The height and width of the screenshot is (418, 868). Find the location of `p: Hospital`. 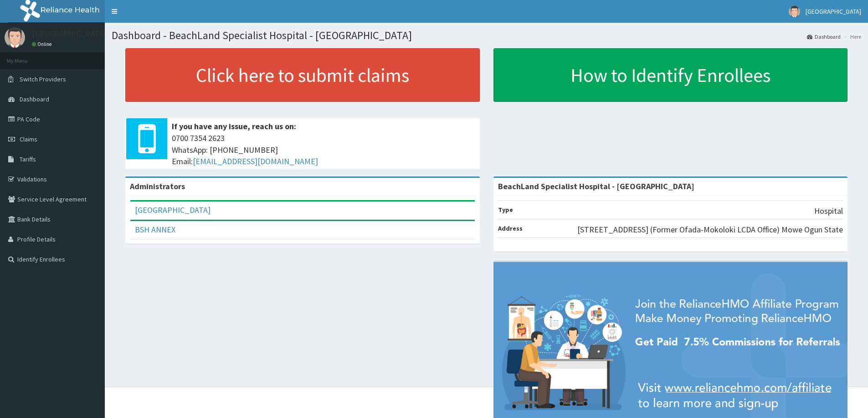

p: Hospital is located at coordinates (828, 211).